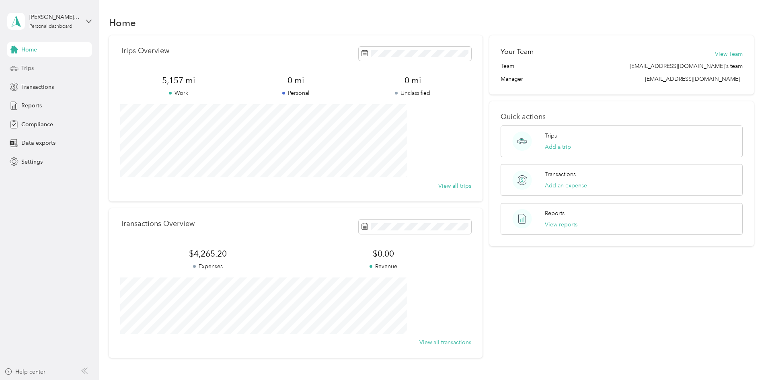 The width and height of the screenshot is (768, 380). I want to click on p: Transactions Overview, so click(157, 224).